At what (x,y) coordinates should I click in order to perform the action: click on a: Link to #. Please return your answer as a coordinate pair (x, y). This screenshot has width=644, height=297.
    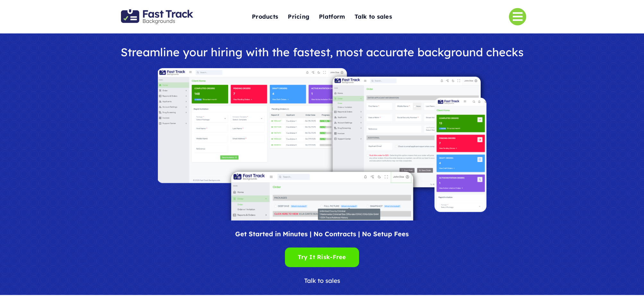
    Looking at the image, I should click on (518, 17).